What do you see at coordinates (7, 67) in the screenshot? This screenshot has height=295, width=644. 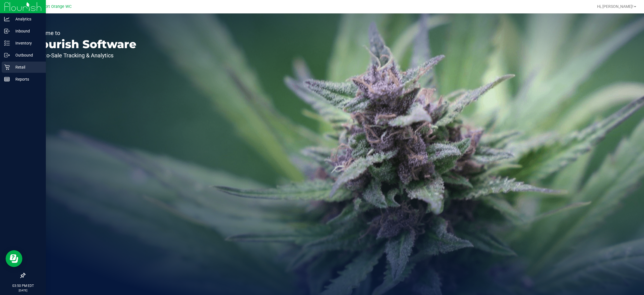 I see `inline-svg: Retail` at bounding box center [7, 67].